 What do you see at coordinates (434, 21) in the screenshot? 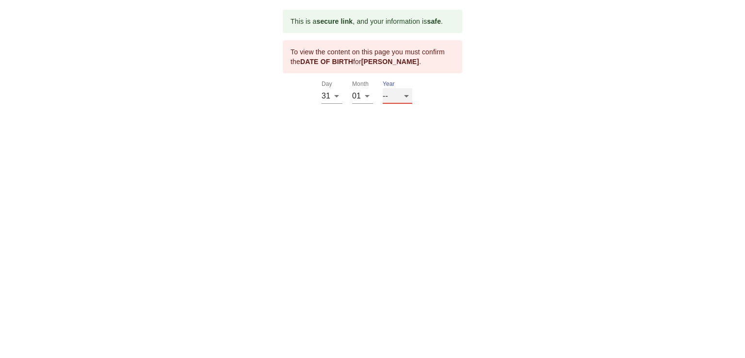
I see `b: safe` at bounding box center [434, 21].